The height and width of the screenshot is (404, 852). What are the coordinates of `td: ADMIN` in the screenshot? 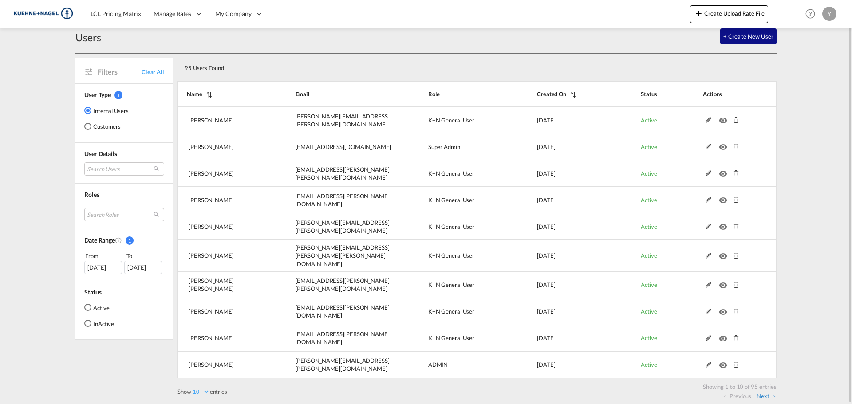 It's located at (460, 365).